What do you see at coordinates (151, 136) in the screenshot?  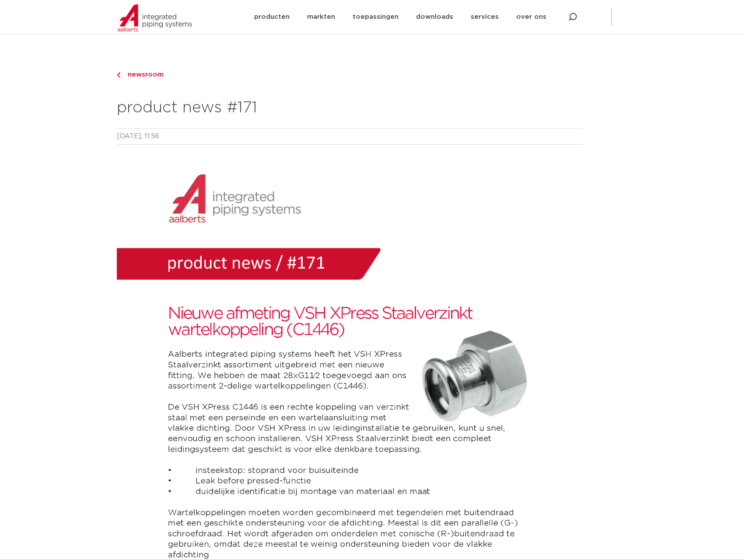 I see `time: 11:58` at bounding box center [151, 136].